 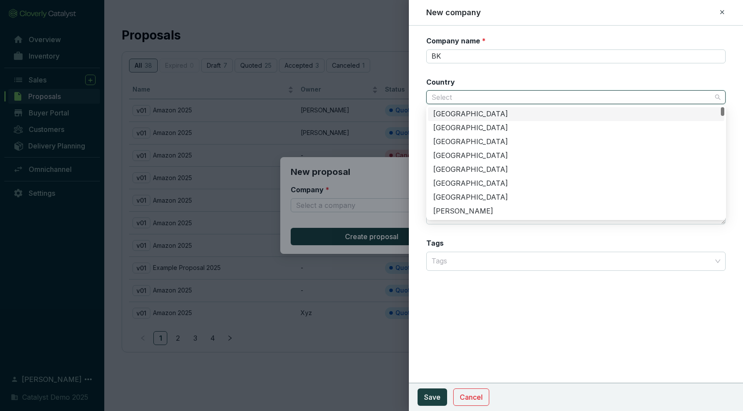 What do you see at coordinates (576, 170) in the screenshot?
I see `div: Cameroon` at bounding box center [576, 170].